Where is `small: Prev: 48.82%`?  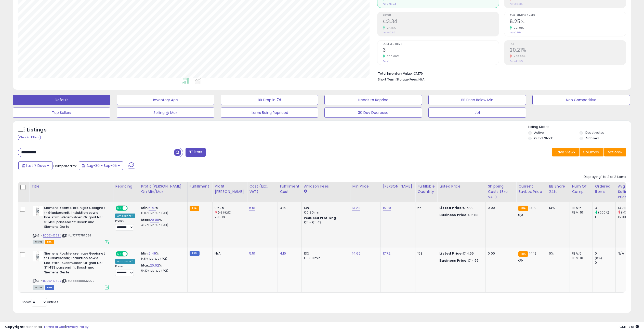
small: Prev: 48.82% is located at coordinates (516, 61).